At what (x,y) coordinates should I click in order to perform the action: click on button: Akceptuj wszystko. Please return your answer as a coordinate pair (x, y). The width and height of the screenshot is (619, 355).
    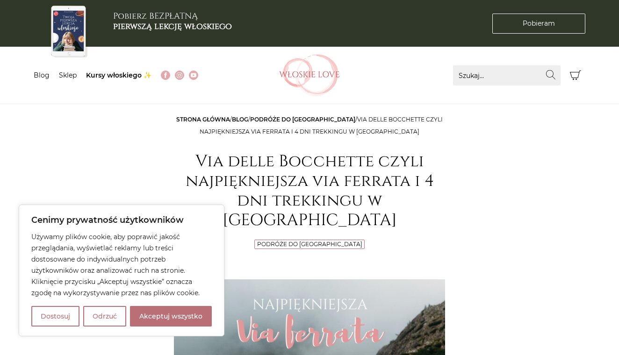
    Looking at the image, I should click on (171, 317).